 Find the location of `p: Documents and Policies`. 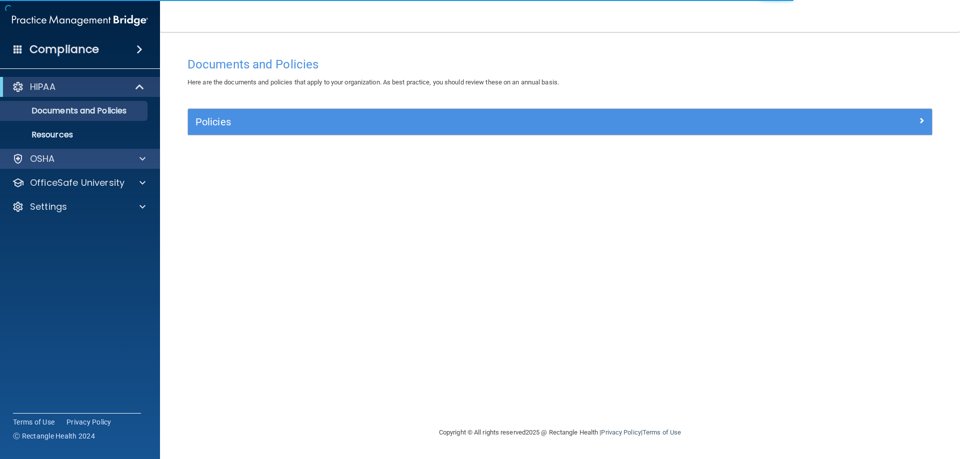

p: Documents and Policies is located at coordinates (74, 111).